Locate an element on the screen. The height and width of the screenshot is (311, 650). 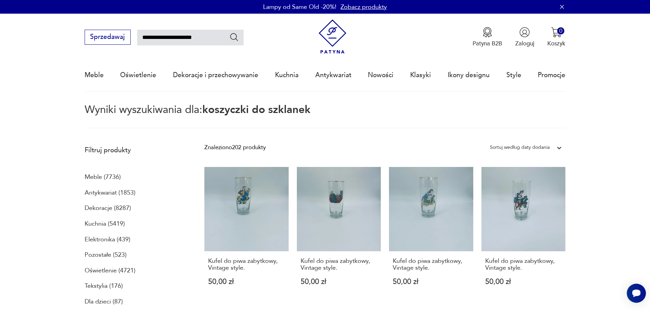
button: 0Koszyk is located at coordinates (556, 37).